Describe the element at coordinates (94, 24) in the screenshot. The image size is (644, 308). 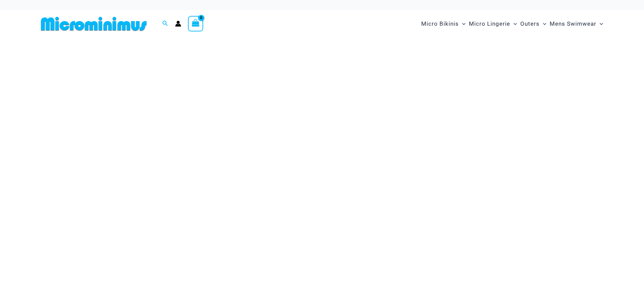
I see `img: MM SHOP LOGO FLAT` at that location.